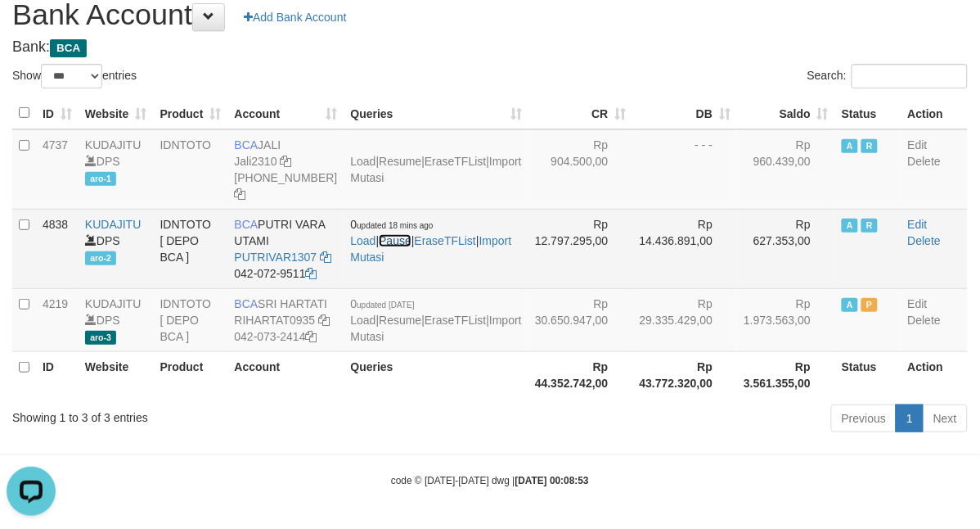  I want to click on a: 1, so click(910, 419).